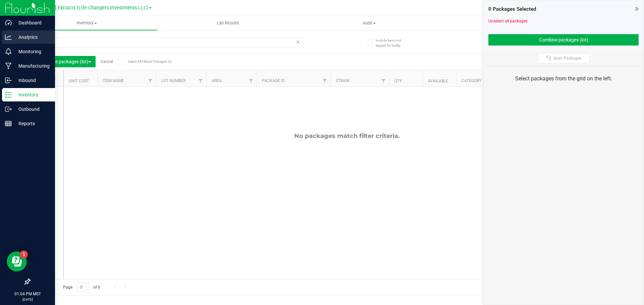 The image size is (644, 305). Describe the element at coordinates (114, 81) in the screenshot. I see `a: Item Name` at that location.